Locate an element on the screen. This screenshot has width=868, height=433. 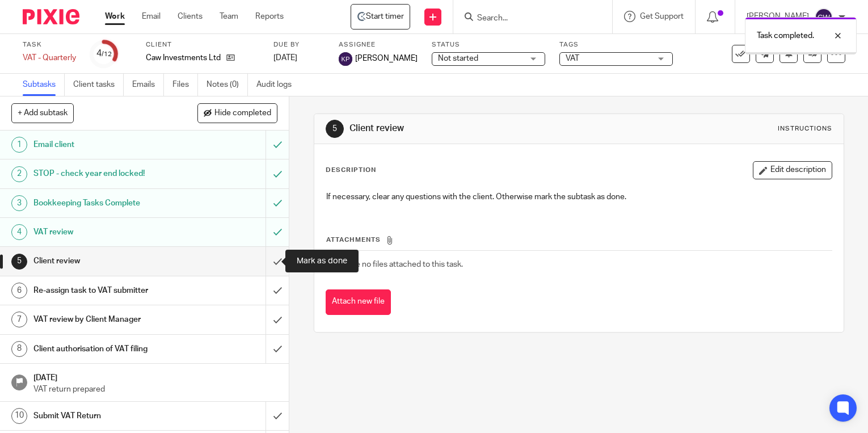
p: Task completed. is located at coordinates (785, 36).